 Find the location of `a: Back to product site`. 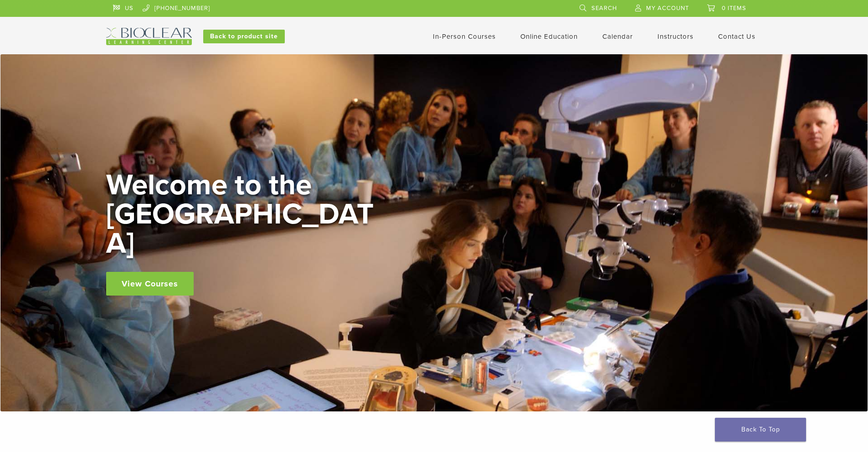

a: Back to product site is located at coordinates (244, 37).